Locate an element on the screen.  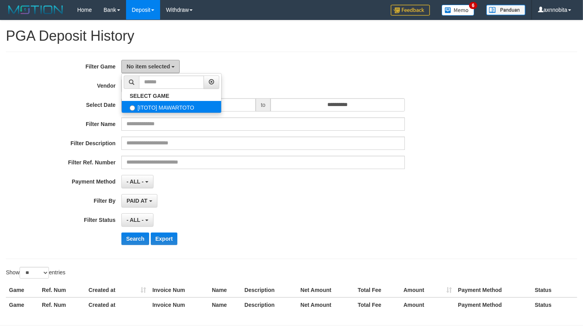
label: Show entries is located at coordinates (36, 273).